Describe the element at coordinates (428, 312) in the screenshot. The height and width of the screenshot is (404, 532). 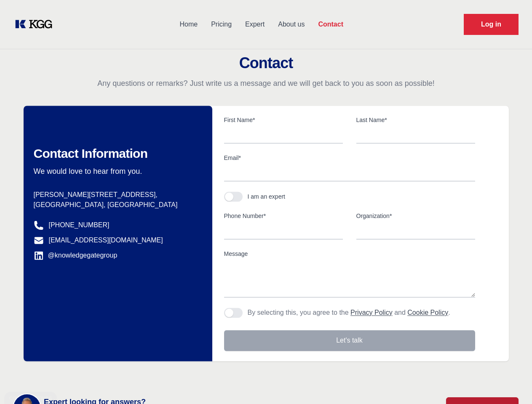
I see `a: Cookie Policy` at that location.